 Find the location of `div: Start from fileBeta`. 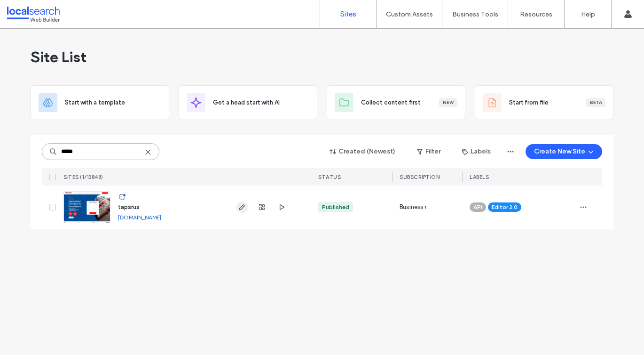

div: Start from fileBeta is located at coordinates (544, 103).